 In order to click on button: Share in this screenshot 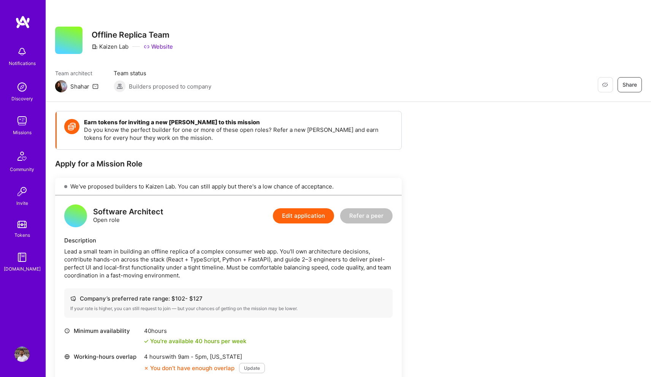, I will do `click(630, 85)`.